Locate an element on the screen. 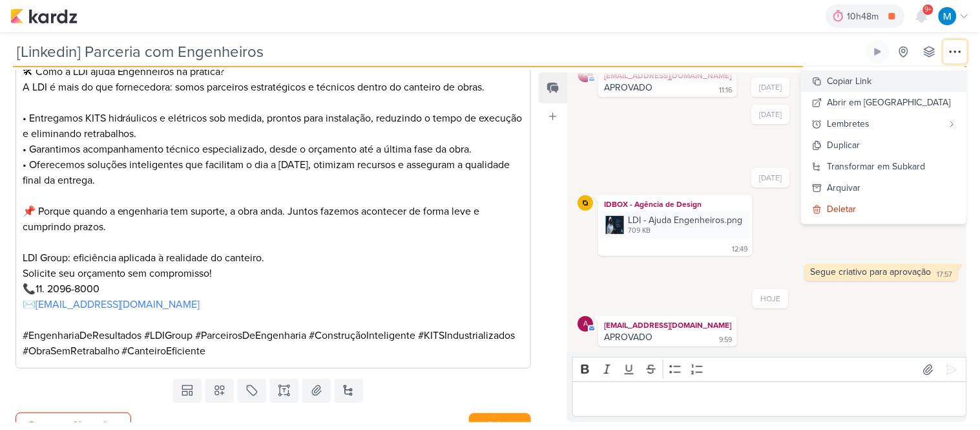  p: Solicite seu orçamento sem compromisso! 📞11. 2096-8000 ✉️ is located at coordinates (273, 297).